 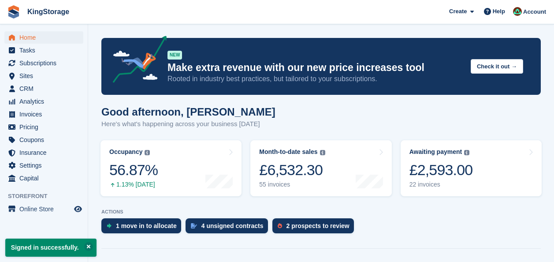 What do you see at coordinates (109, 226) in the screenshot?
I see `img: move_ins_to_allocate_icon-fdf77a2bb77ea45bf5b3d319d69a93e2d87916cf1d5bf7949dd705db3b84f3ca.svg` at bounding box center [109, 226].